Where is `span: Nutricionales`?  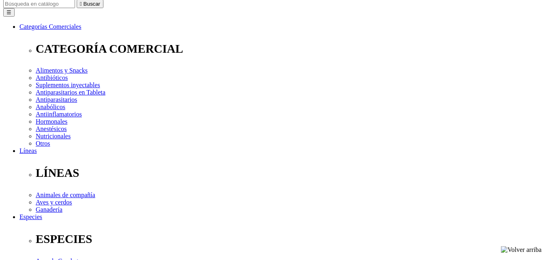 span: Nutricionales is located at coordinates (53, 136).